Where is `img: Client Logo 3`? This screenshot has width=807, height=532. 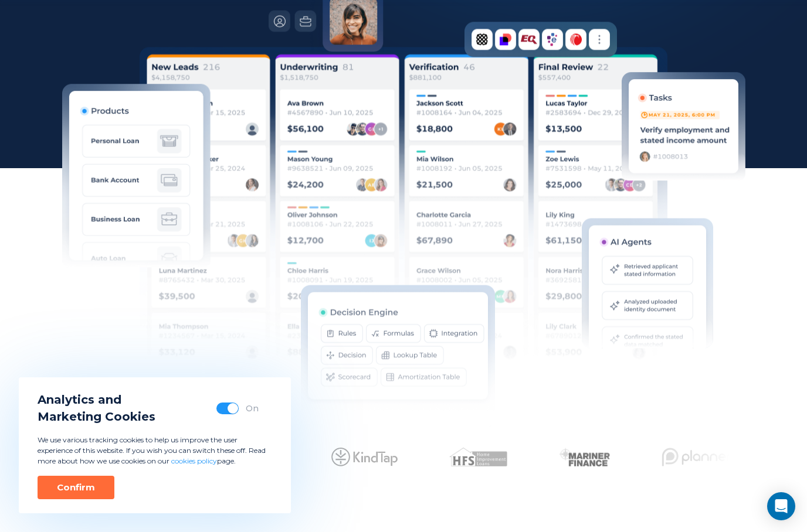
img: Client Logo 3 is located at coordinates (361, 457).